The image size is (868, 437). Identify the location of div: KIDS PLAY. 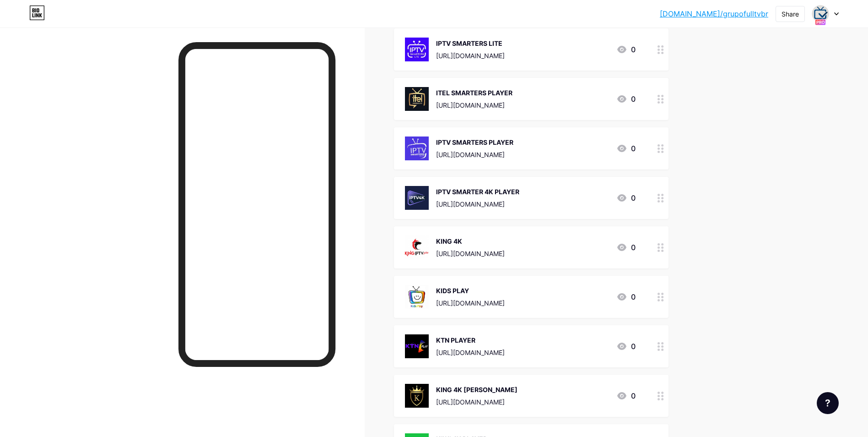
(470, 291).